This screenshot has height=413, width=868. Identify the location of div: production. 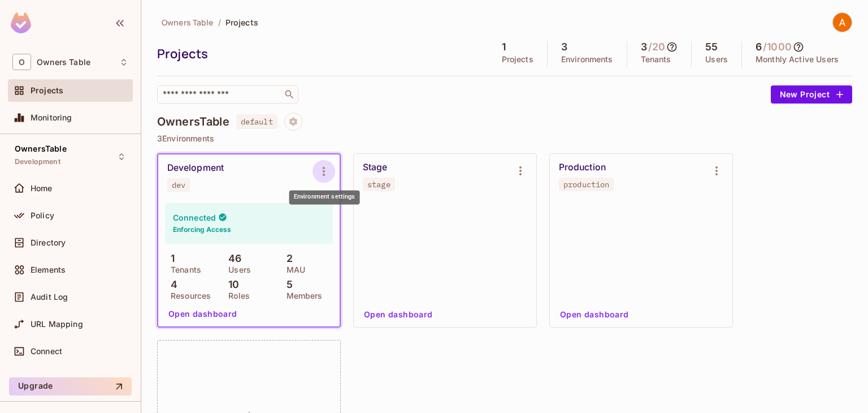
(586, 184).